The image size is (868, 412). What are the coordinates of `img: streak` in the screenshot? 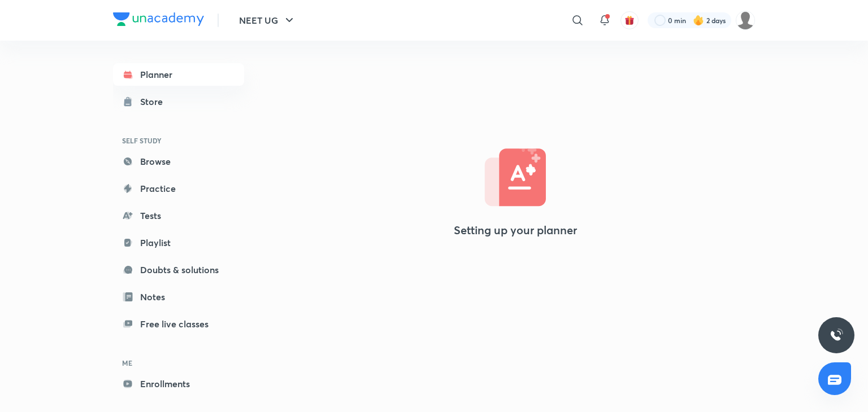 It's located at (699, 20).